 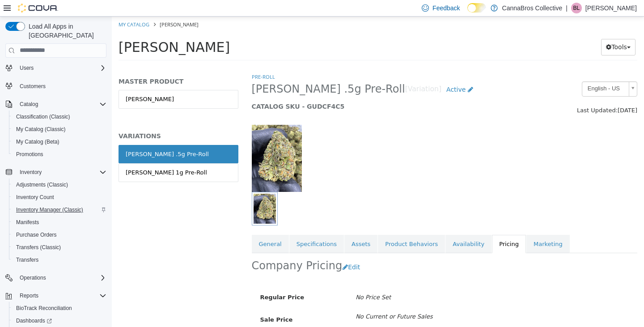 I want to click on span: Regular Price, so click(x=170, y=281).